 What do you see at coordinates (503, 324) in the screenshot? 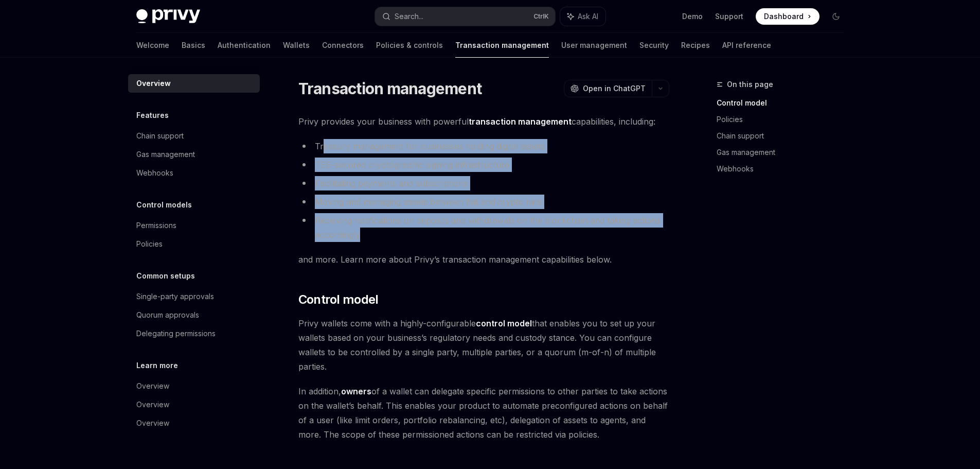
I see `strong: control model` at bounding box center [503, 324].